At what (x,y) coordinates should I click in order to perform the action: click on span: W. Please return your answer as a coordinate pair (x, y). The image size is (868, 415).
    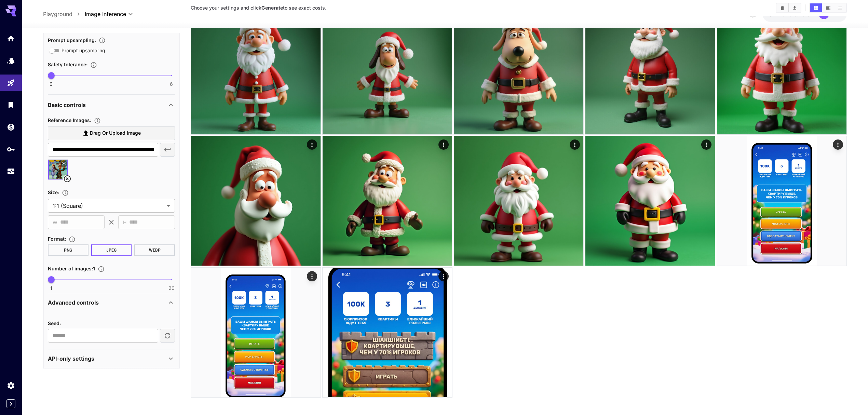
    Looking at the image, I should click on (55, 222).